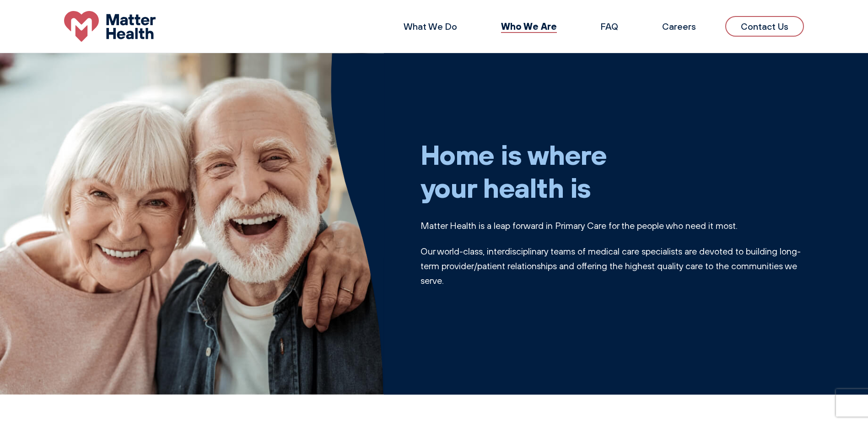  Describe the element at coordinates (609, 26) in the screenshot. I see `a: FAQ` at that location.